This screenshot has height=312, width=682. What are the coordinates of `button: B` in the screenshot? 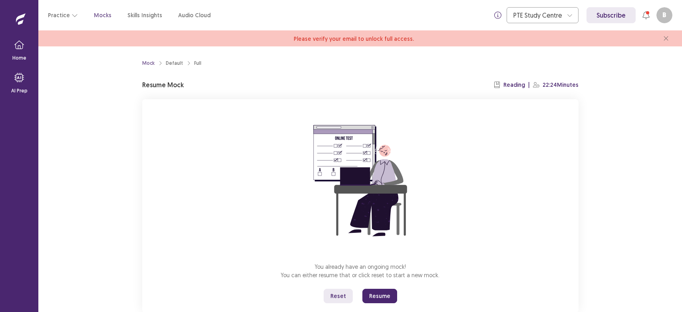 It's located at (665, 15).